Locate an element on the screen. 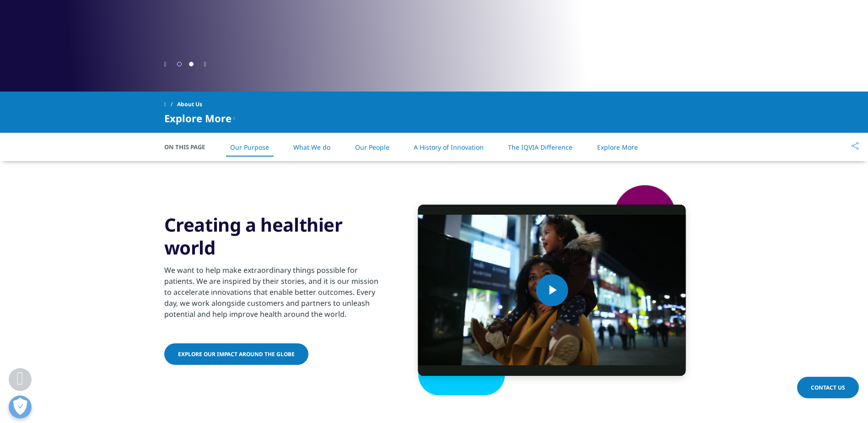 Image resolution: width=868 pixels, height=423 pixels. div: Next slide is located at coordinates (205, 64).